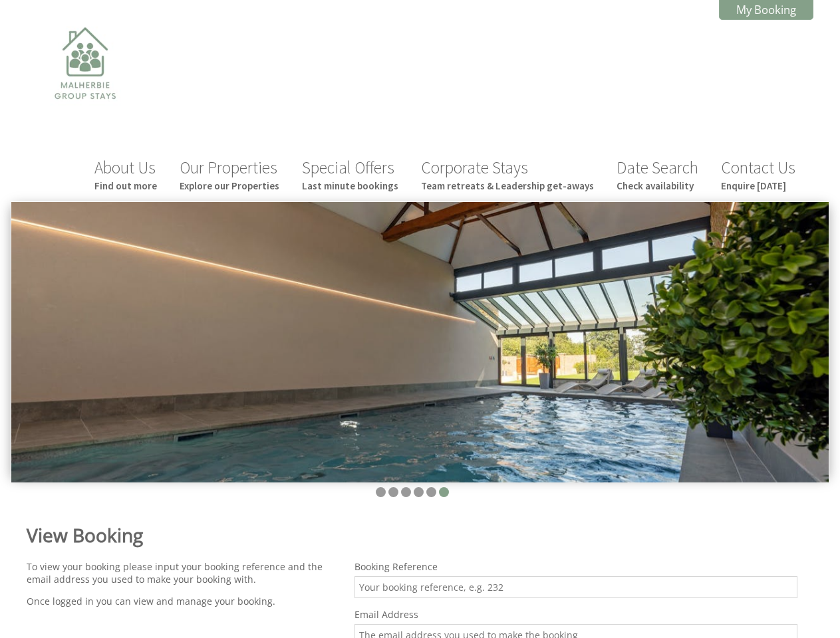 The image size is (840, 638). I want to click on label: Email Address, so click(576, 614).